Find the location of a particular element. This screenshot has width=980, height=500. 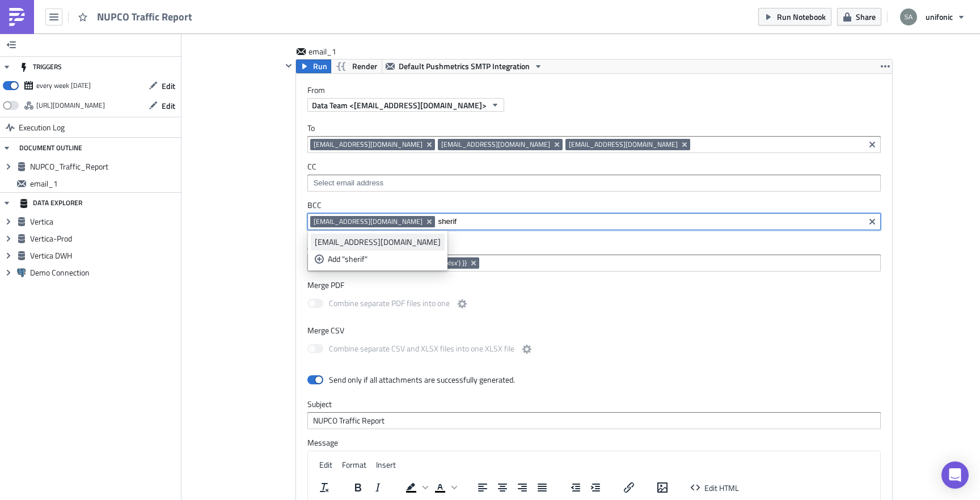

label: BCC is located at coordinates (594, 205).